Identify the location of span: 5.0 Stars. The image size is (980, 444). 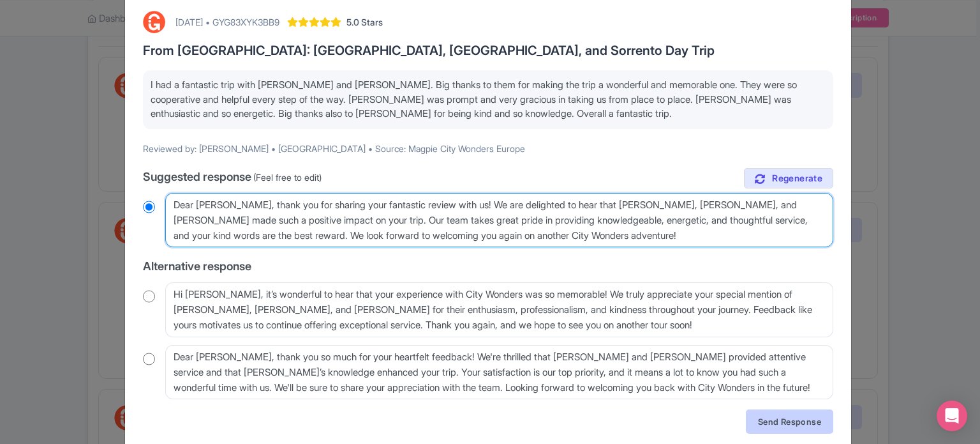
(364, 21).